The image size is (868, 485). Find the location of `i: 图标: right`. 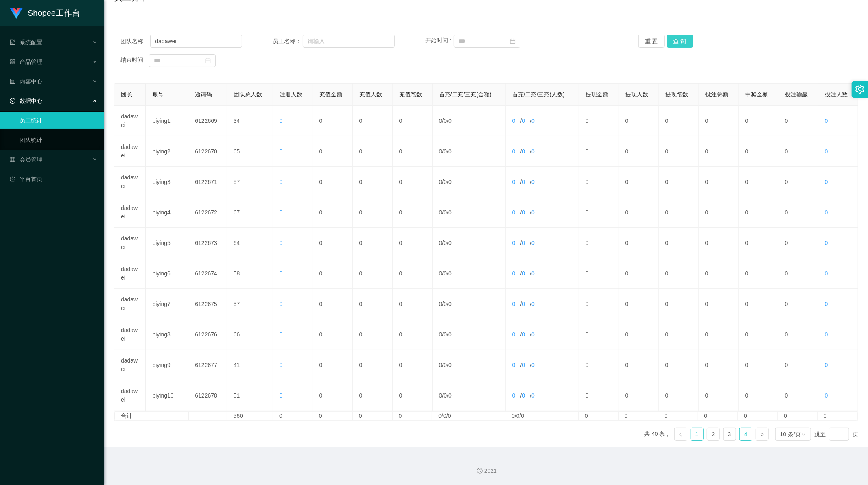

i: 图标: right is located at coordinates (762, 434).